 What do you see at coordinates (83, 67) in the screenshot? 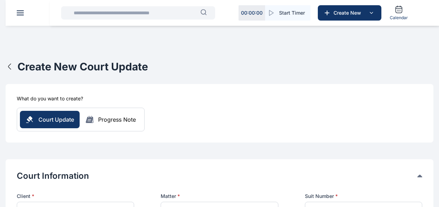
I see `h1: Create New Court Update` at bounding box center [83, 67].